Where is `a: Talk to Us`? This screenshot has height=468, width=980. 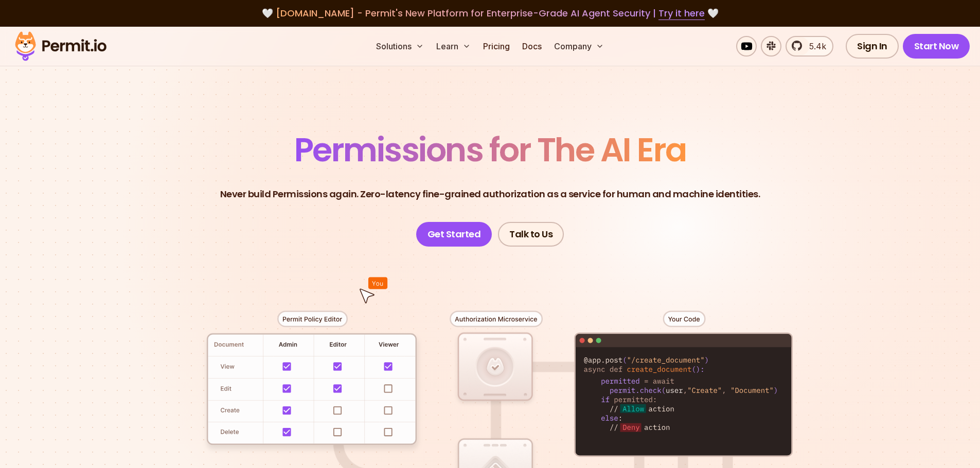
a: Talk to Us is located at coordinates (531, 234).